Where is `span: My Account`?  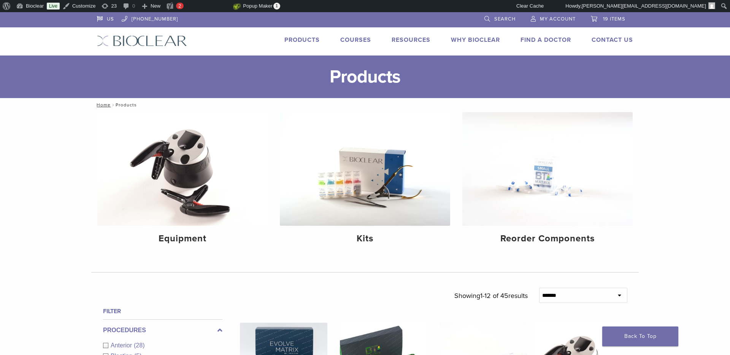
span: My Account is located at coordinates (558, 19).